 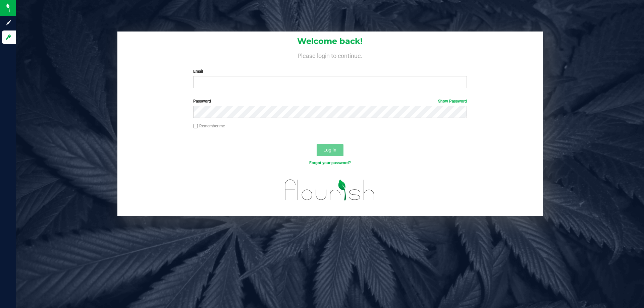 What do you see at coordinates (202, 101) in the screenshot?
I see `span: Password` at bounding box center [202, 101].